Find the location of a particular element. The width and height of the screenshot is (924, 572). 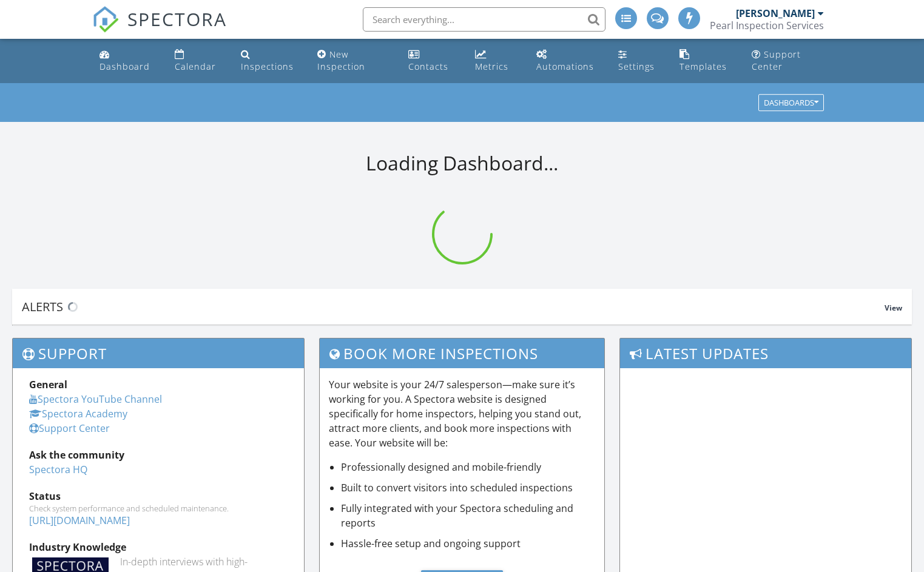

div: Inspections is located at coordinates (267, 66).